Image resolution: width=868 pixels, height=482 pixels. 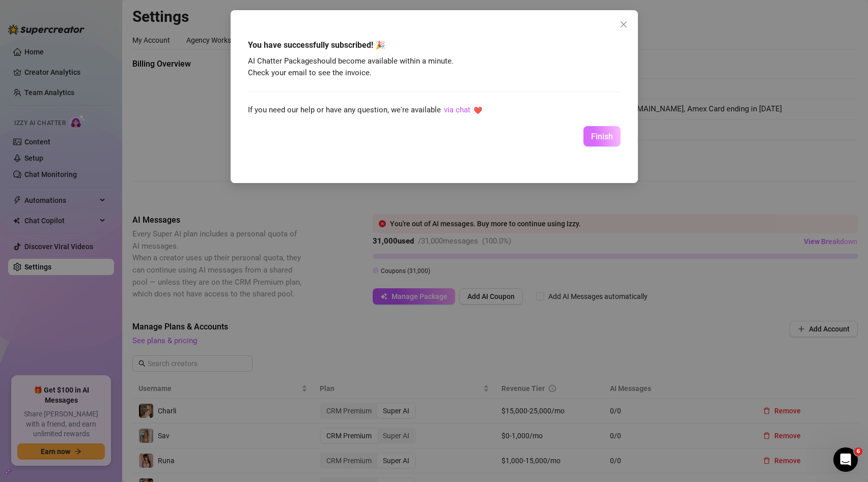 I want to click on button: Finish, so click(x=602, y=136).